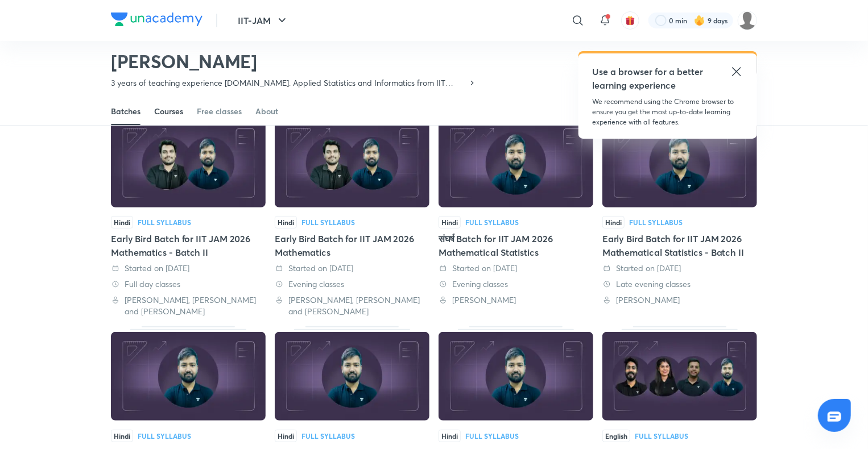 The height and width of the screenshot is (449, 868). What do you see at coordinates (219, 112) in the screenshot?
I see `div: Free classes` at bounding box center [219, 112].